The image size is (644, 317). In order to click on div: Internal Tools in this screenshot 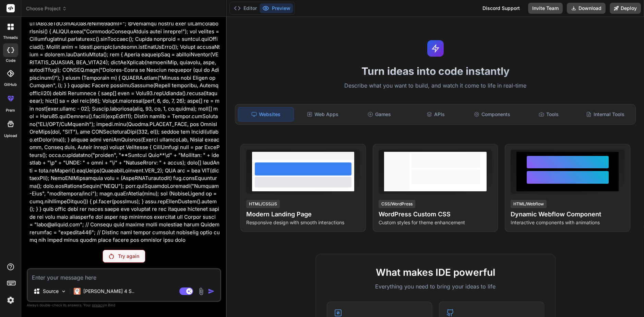, I will do `click(605, 114)`.